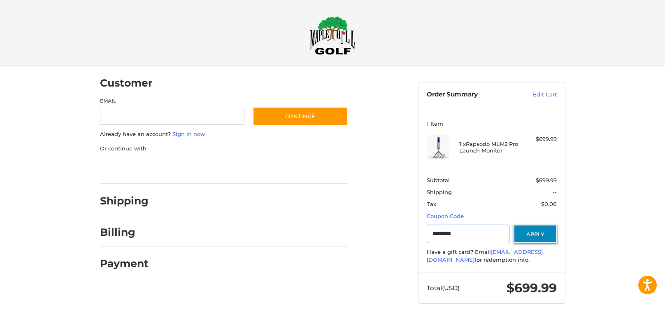 The image size is (665, 319). What do you see at coordinates (438, 180) in the screenshot?
I see `span: Subtotal` at bounding box center [438, 180].